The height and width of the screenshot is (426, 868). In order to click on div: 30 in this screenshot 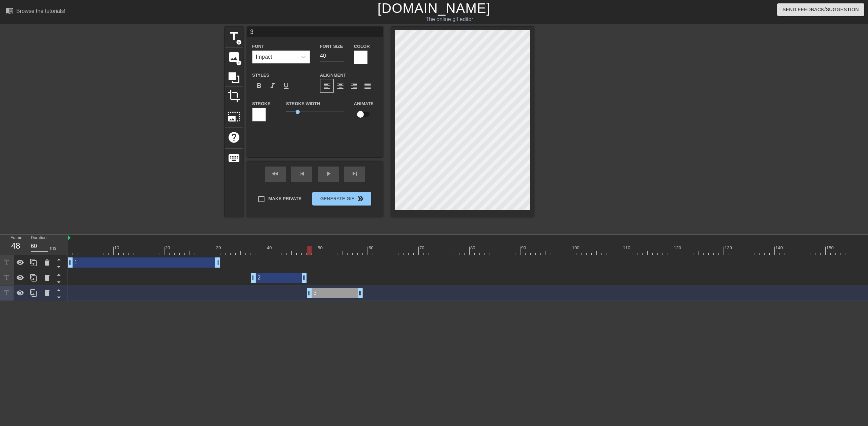, I will do `click(219, 248)`.